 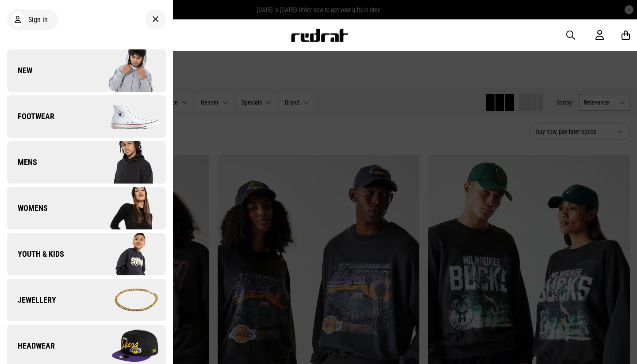 I want to click on a: Jewellery Company, so click(x=87, y=300).